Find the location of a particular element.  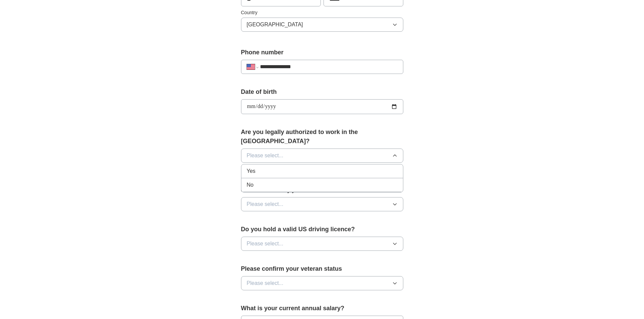

span: No is located at coordinates (250, 185).